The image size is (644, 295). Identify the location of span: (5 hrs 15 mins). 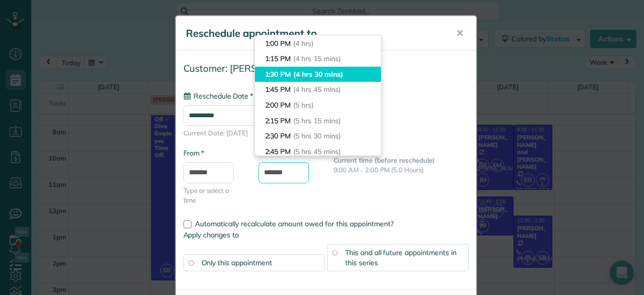
(317, 121).